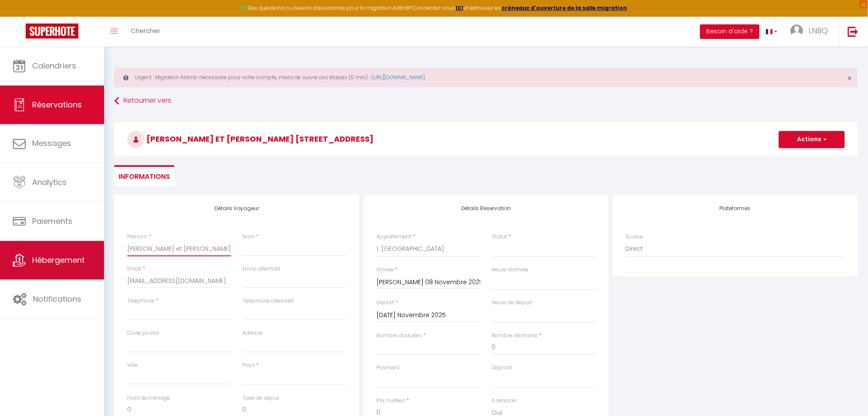  What do you see at coordinates (145, 176) in the screenshot?
I see `li: Informations` at bounding box center [145, 176].